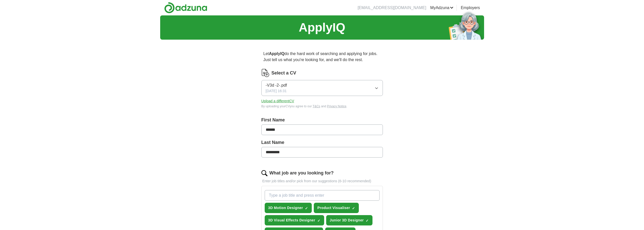  I want to click on h1: ApplyIQ, so click(322, 28).